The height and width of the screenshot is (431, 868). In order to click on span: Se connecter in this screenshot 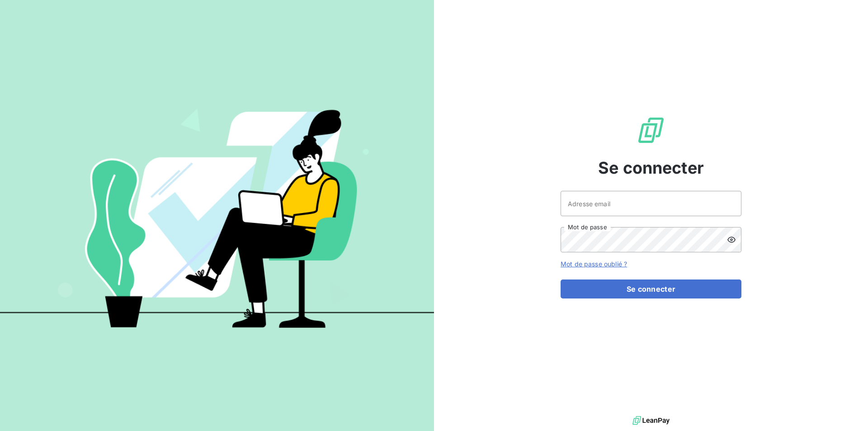, I will do `click(651, 168)`.